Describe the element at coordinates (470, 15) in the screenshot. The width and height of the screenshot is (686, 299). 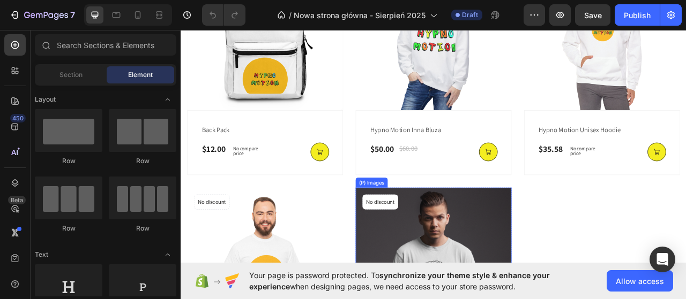
I see `span: Draft` at that location.